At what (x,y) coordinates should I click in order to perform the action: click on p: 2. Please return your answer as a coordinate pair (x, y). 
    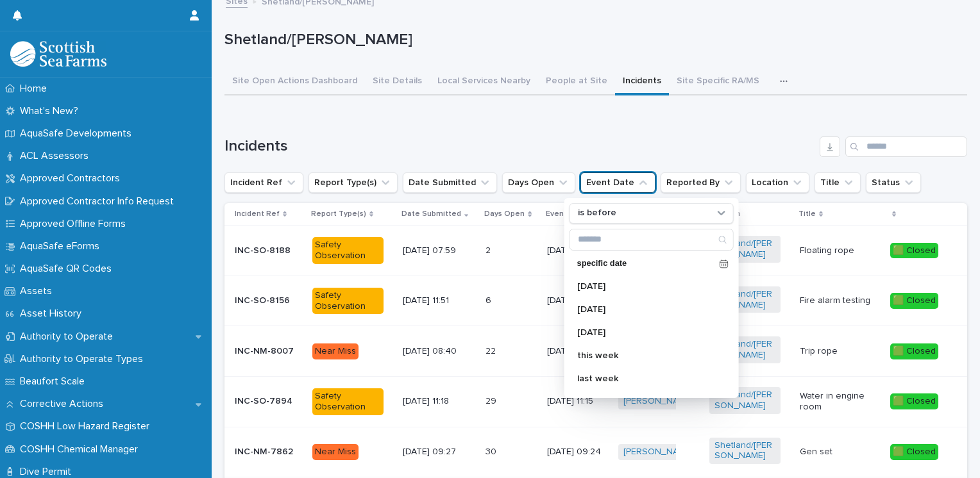
    Looking at the image, I should click on (489, 249).